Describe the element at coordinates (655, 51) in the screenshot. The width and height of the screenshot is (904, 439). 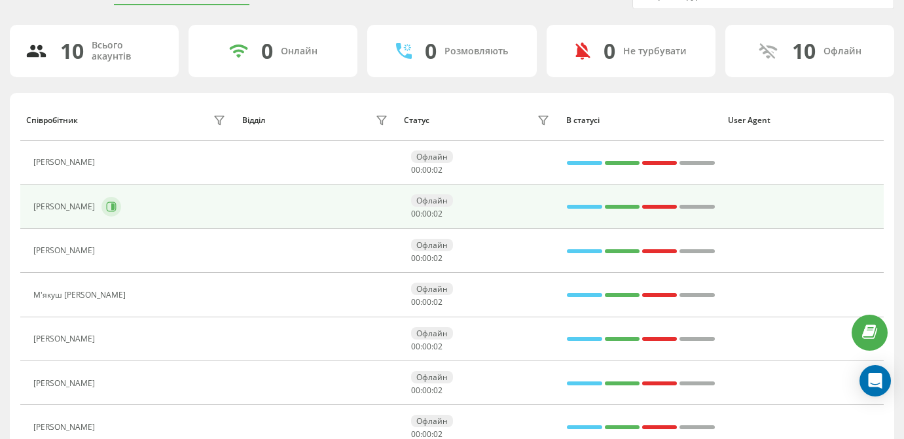
I see `div: Не турбувати` at that location.